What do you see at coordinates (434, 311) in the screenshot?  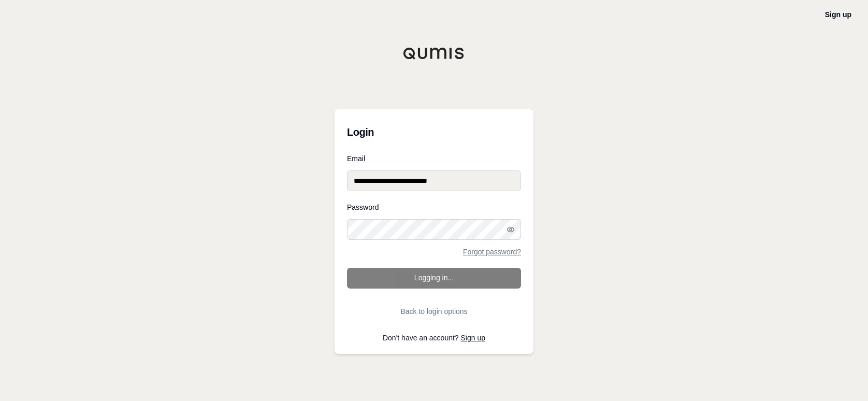 I see `button: Back to login options` at bounding box center [434, 311].